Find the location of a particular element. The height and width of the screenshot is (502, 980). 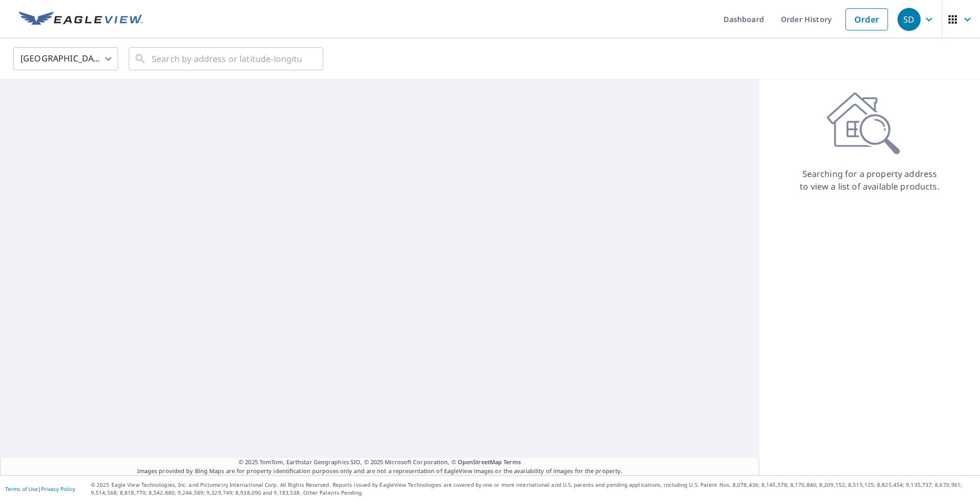

a: OpenStreetMap is located at coordinates (480, 462).